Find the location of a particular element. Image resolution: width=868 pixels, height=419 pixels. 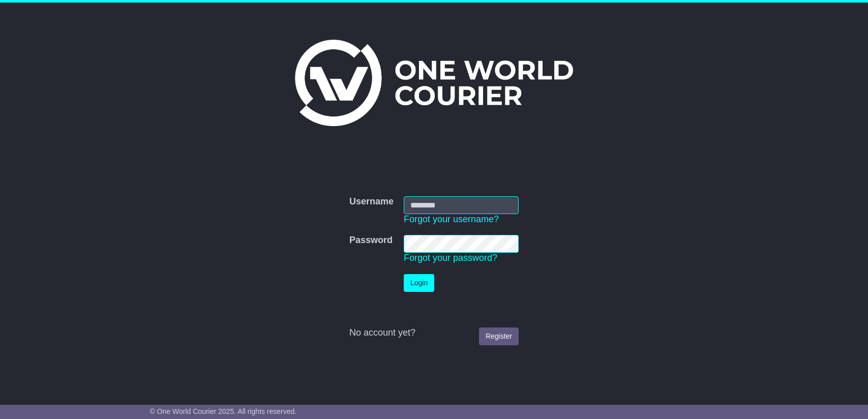

img: One World is located at coordinates (434, 83).